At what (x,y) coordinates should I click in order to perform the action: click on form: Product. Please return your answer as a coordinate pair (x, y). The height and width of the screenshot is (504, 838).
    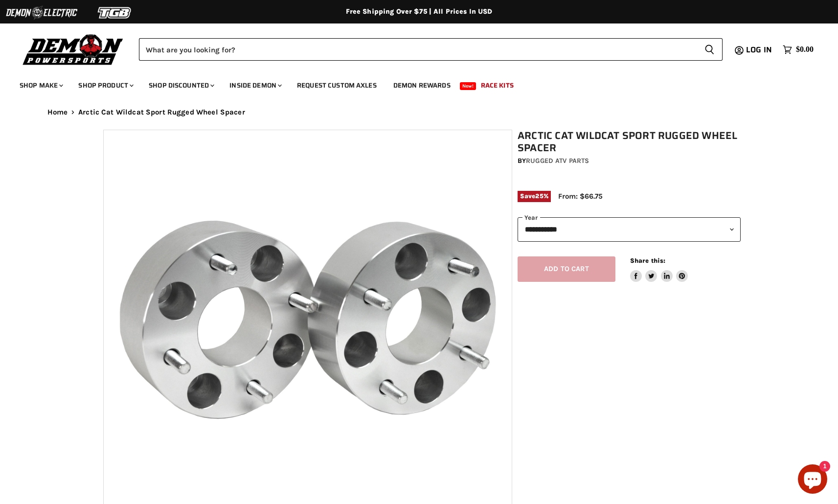
    Looking at the image, I should click on (431, 49).